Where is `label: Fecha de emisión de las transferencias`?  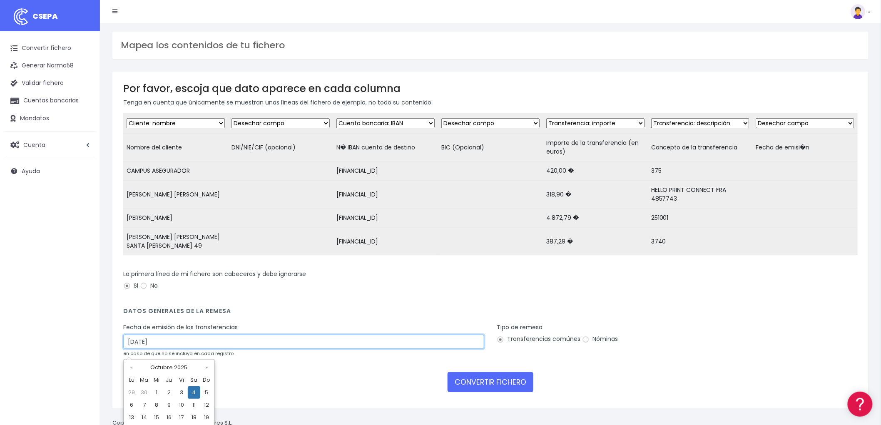
label: Fecha de emisión de las transferencias is located at coordinates (180, 327).